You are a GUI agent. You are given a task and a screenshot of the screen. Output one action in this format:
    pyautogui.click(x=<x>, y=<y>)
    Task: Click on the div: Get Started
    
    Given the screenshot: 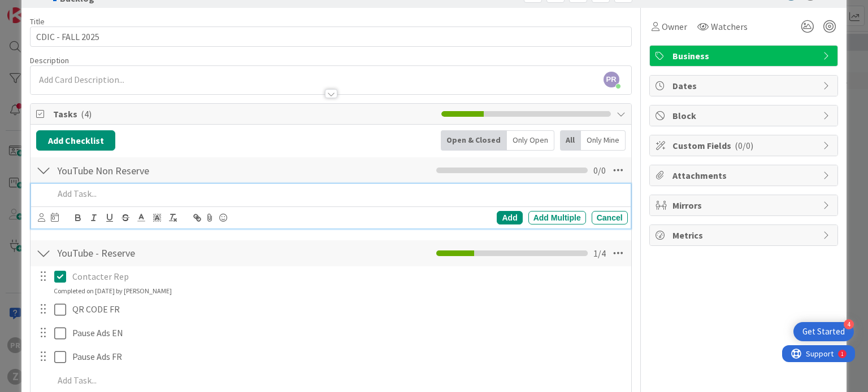 What is the action you would take?
    pyautogui.click(x=823, y=332)
    